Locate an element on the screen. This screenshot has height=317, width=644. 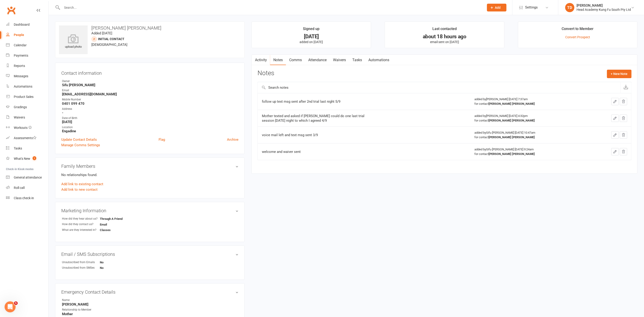
div: Signed up is located at coordinates (311, 30).